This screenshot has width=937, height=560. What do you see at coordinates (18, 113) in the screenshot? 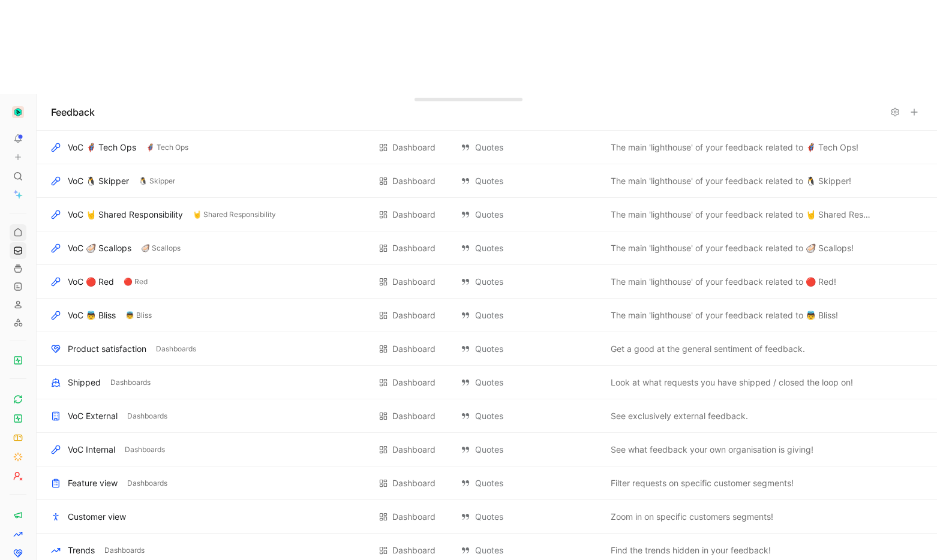
I see `img: Zinc` at bounding box center [18, 113].